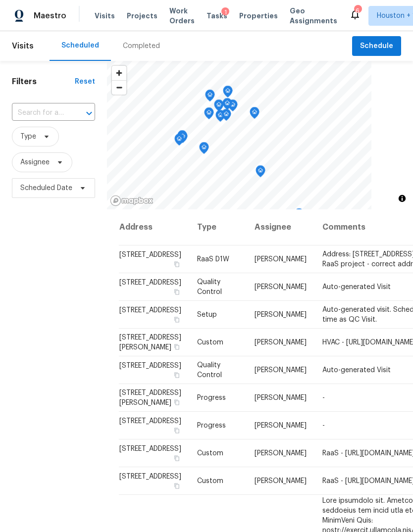 The height and width of the screenshot is (532, 413). What do you see at coordinates (239, 135) in the screenshot?
I see `canvas: Map` at bounding box center [239, 135].